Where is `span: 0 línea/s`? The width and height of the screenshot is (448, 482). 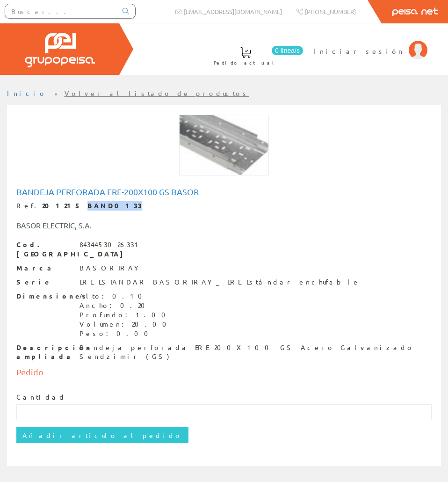
span: 0 línea/s is located at coordinates (287, 50).